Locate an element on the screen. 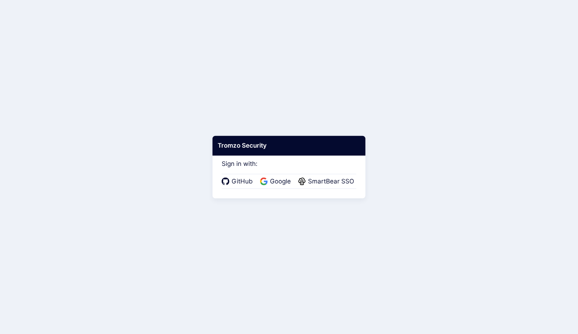  span: SmartBear SSO is located at coordinates (331, 182).